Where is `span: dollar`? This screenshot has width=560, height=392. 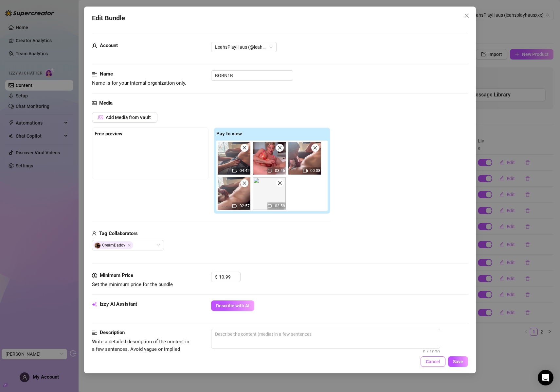 span: dollar is located at coordinates (94, 276).